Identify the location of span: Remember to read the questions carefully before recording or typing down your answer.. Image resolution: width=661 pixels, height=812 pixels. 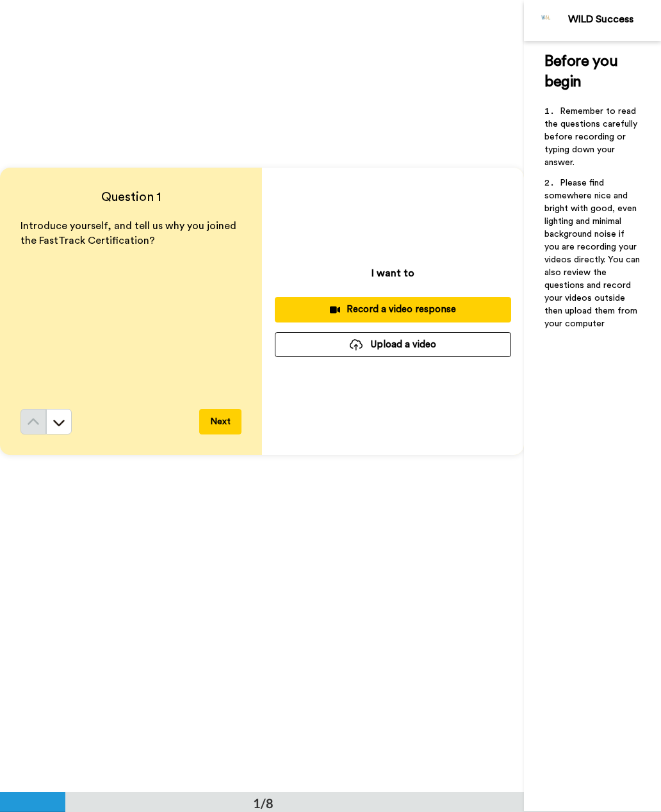
(592, 137).